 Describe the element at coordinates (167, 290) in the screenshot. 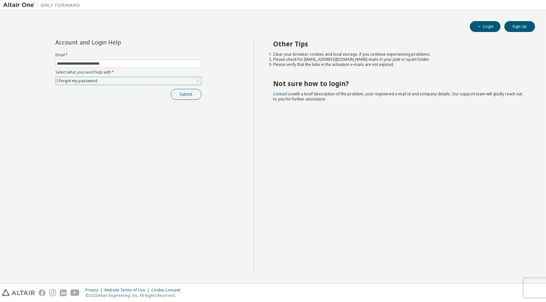

I see `div: Cookie Consent` at that location.